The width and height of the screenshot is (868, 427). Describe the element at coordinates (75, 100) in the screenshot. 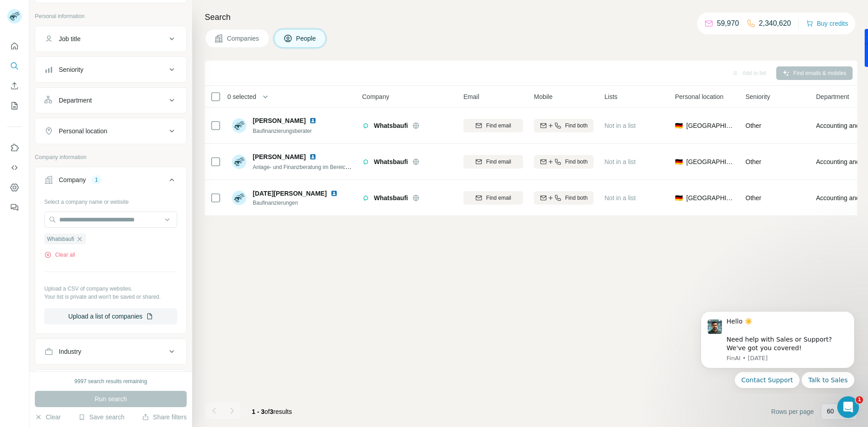

I see `div: Department` at that location.